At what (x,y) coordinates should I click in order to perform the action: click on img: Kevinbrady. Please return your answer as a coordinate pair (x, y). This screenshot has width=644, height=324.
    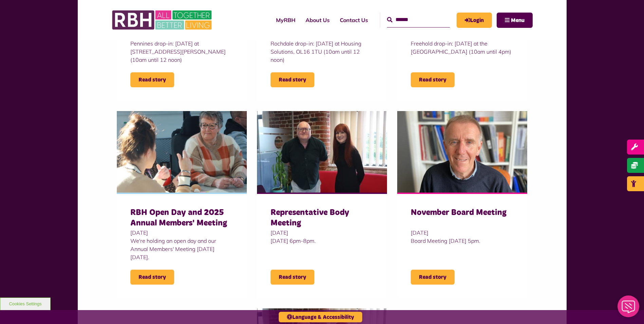
    Looking at the image, I should click on (463, 152).